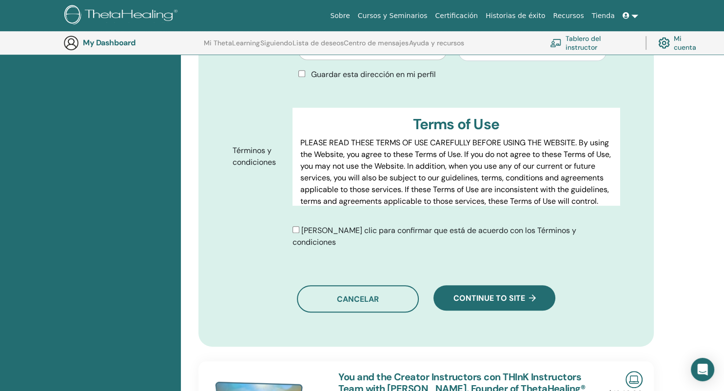 The width and height of the screenshot is (724, 391). Describe the element at coordinates (556, 43) in the screenshot. I see `img: chalkboard-teacher.svg` at that location.